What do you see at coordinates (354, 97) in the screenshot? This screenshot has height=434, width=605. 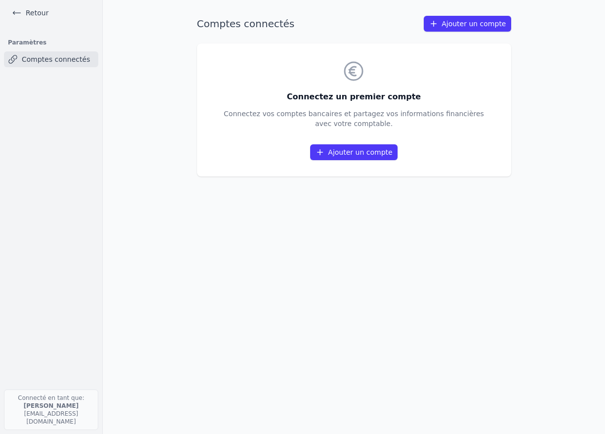 I see `h3: Connectez un premier compte` at bounding box center [354, 97].